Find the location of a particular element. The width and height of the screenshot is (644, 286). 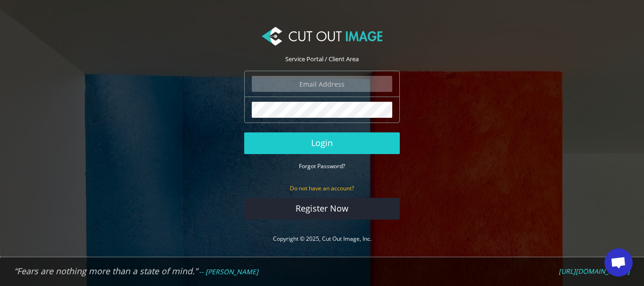

div: Open chat is located at coordinates (618, 263).